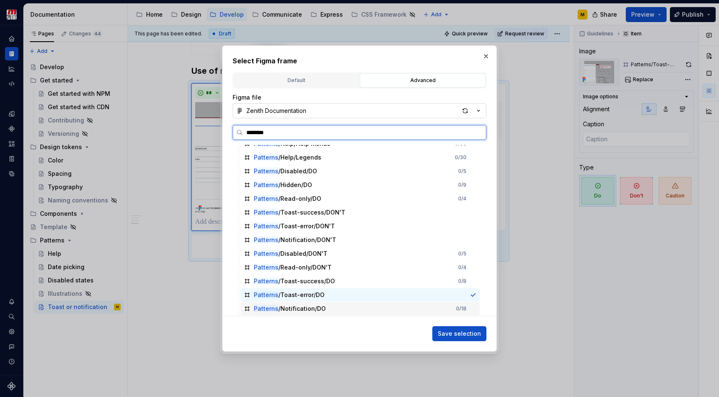 Image resolution: width=719 pixels, height=397 pixels. I want to click on div: /Hidden/DO, so click(283, 185).